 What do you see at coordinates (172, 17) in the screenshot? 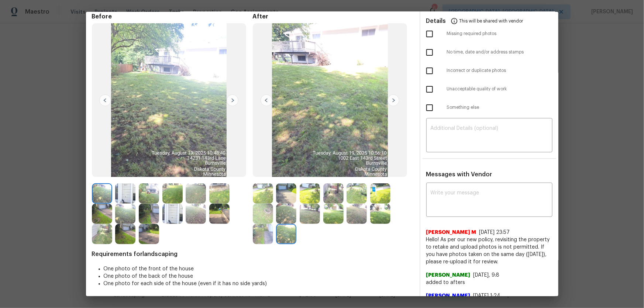
I see `span: Before` at bounding box center [172, 17].